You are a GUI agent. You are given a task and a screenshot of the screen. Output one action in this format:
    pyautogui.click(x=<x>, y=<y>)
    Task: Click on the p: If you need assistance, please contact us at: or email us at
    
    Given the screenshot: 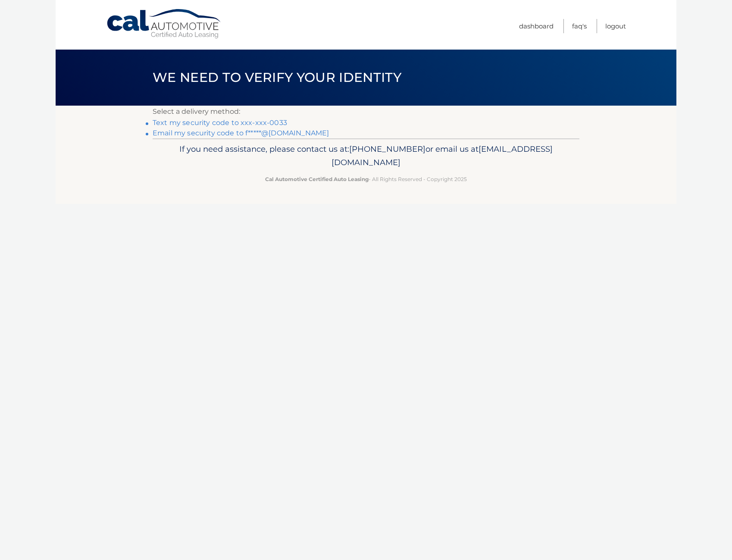 What is the action you would take?
    pyautogui.click(x=366, y=156)
    